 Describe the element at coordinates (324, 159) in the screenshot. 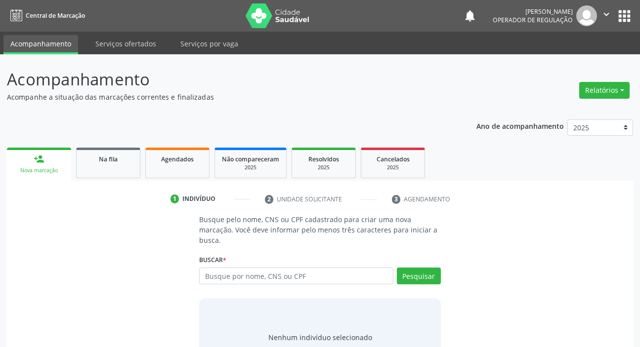

I see `span: Resolvidos` at that location.